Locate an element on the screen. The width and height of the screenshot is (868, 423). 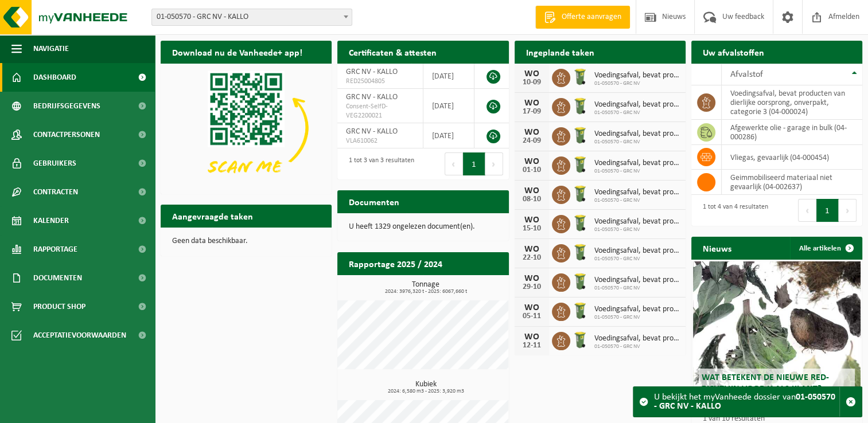
div: 24-09 is located at coordinates (532, 141).